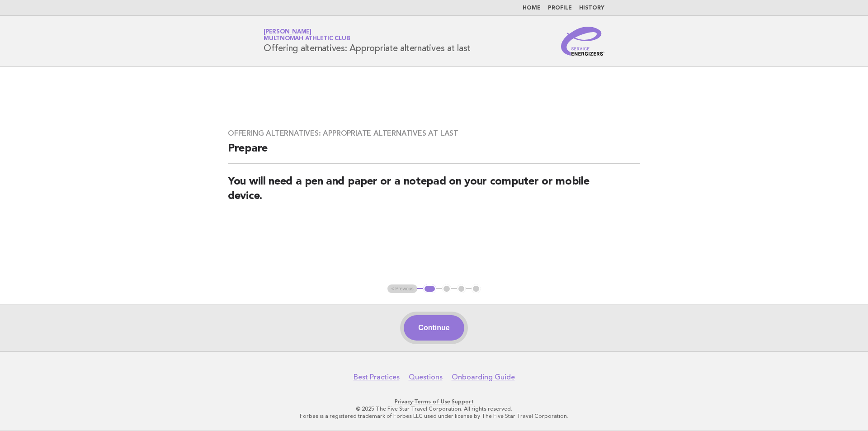  What do you see at coordinates (483, 377) in the screenshot?
I see `a: Onboarding Guide` at bounding box center [483, 377].